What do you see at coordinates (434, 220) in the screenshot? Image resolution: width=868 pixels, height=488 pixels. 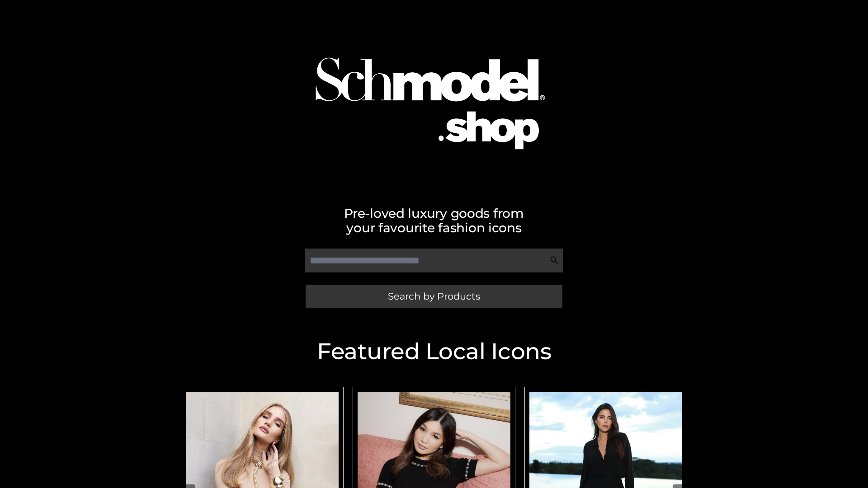 I see `h2: Pre-loved luxury goods from your favourite fashion icons` at bounding box center [434, 220].